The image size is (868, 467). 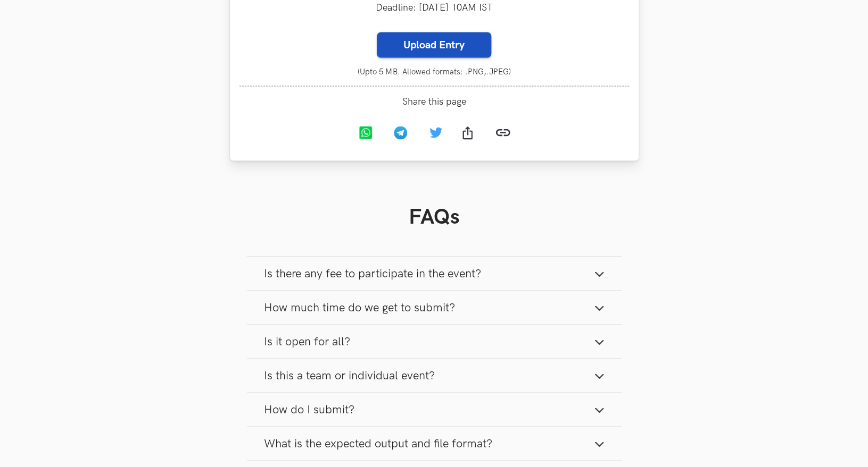 I want to click on img: Whatsapp, so click(x=365, y=133).